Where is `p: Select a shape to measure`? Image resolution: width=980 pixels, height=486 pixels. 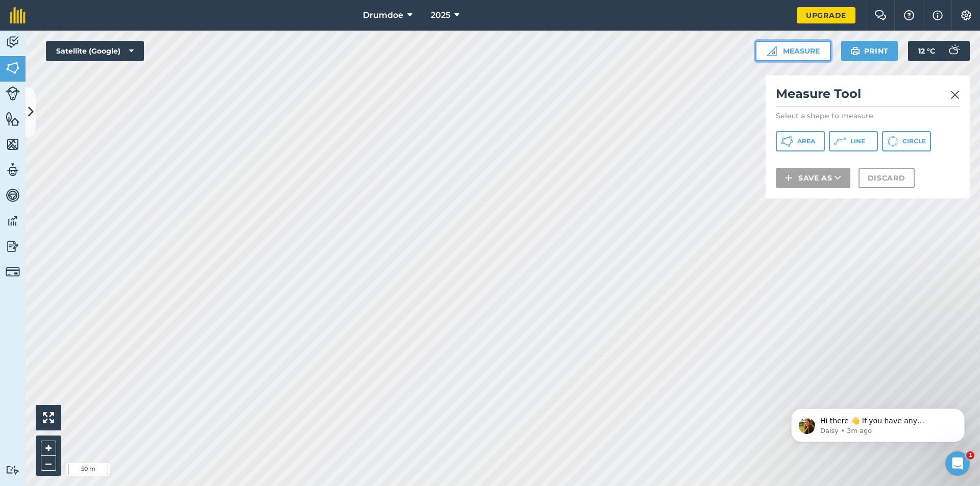 p: Select a shape to measure is located at coordinates (868, 116).